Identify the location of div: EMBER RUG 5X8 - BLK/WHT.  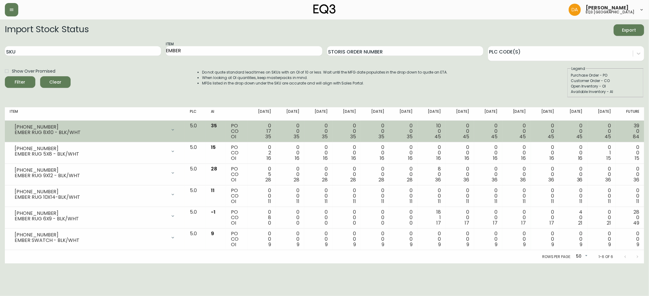
(91, 154).